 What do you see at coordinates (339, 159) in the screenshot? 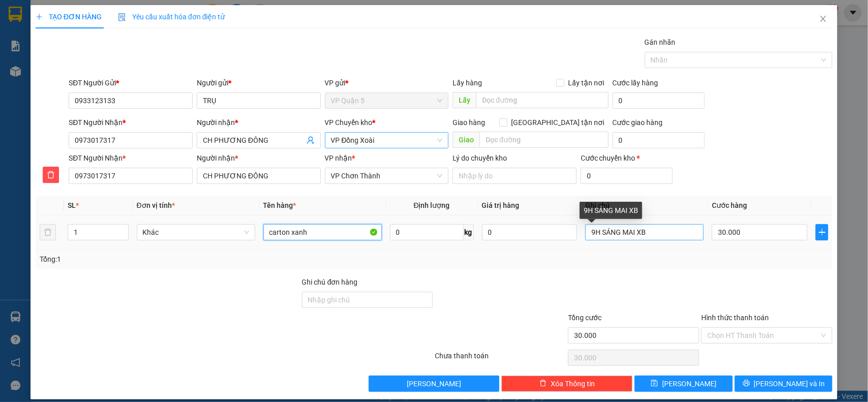
I see `span: VP nhận` at bounding box center [339, 159].